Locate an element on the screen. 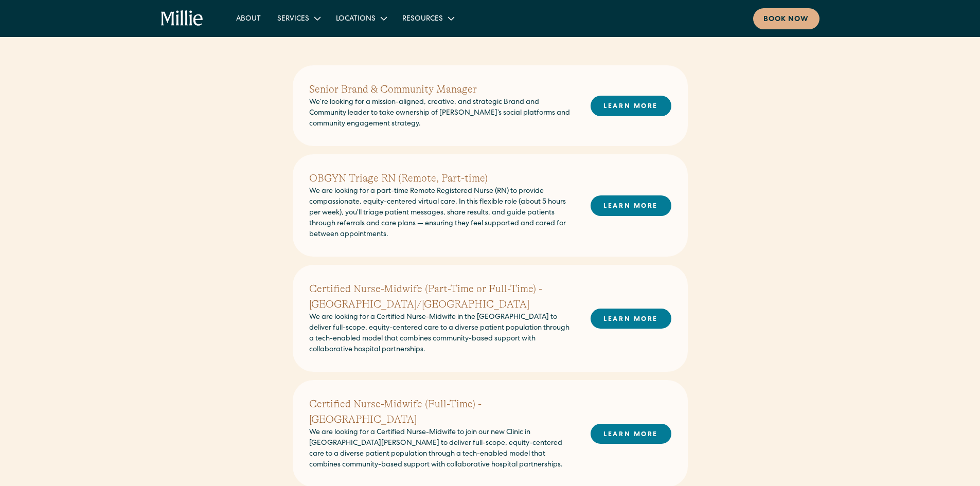  div: Book now is located at coordinates (786, 19).